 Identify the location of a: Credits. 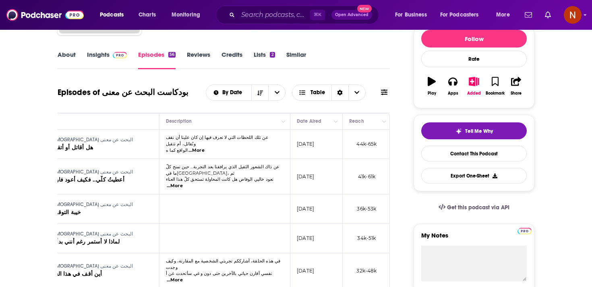
(232, 60).